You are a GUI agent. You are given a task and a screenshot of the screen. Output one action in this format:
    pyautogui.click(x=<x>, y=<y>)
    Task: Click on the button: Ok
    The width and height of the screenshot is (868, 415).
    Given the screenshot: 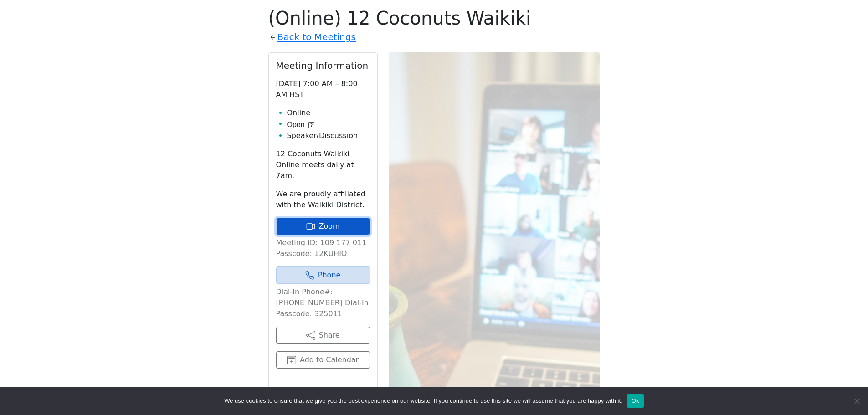 What is the action you would take?
    pyautogui.click(x=635, y=401)
    